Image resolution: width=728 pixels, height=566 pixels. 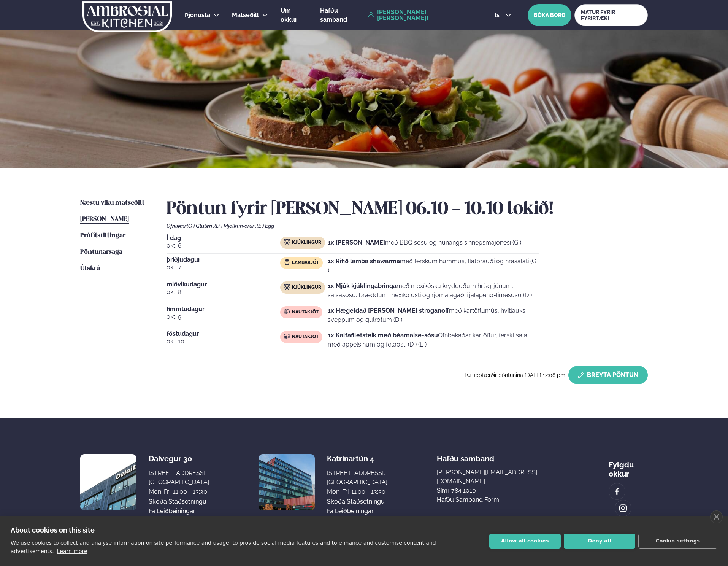 I want to click on p: með mexíkósku krydduðum hrísgrjónum, salsasósu, bræddum mexíkó osti og rjómalagaðri jalapeño-lime..., so click(x=434, y=291).